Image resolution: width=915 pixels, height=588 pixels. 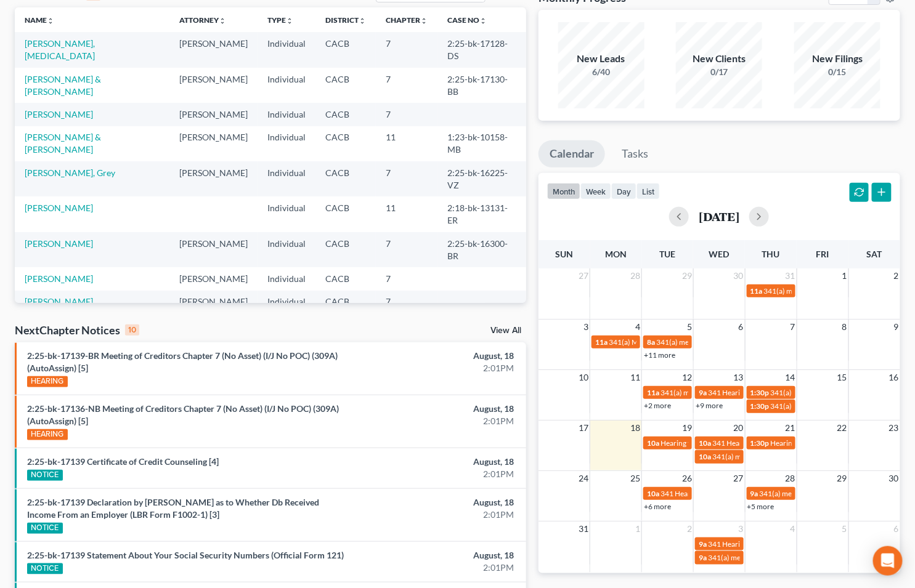 I want to click on span: 8a, so click(x=651, y=342).